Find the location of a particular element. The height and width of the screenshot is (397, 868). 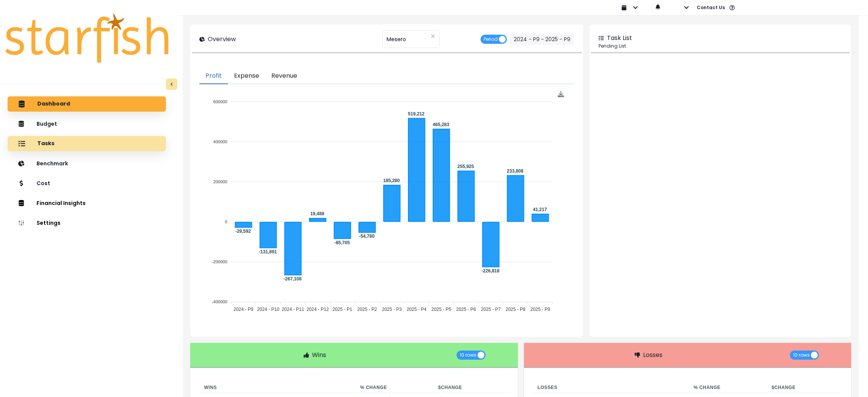

tspan: 0 is located at coordinates (226, 222).